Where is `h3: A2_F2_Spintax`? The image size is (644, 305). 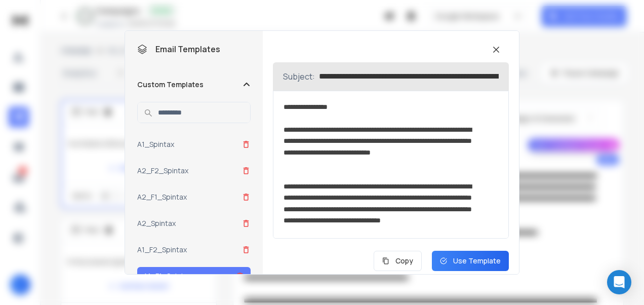
h3: A2_F2_Spintax is located at coordinates (163, 171).